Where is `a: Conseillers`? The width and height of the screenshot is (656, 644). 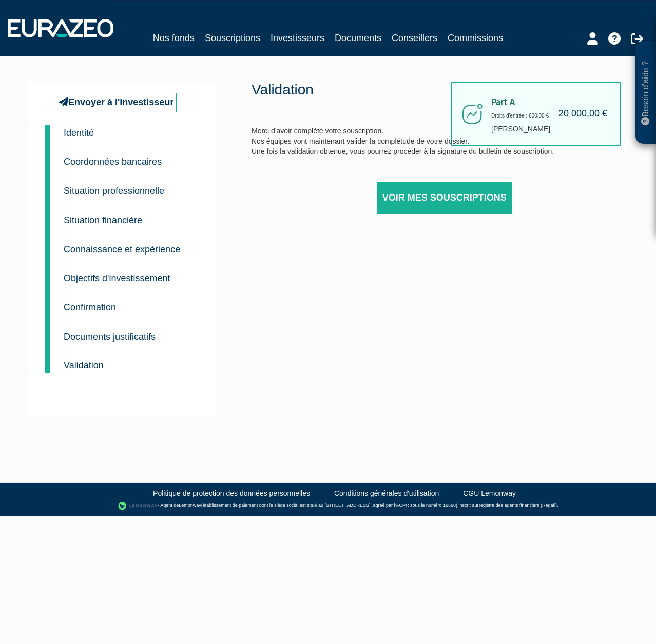
a: Conseillers is located at coordinates (414, 38).